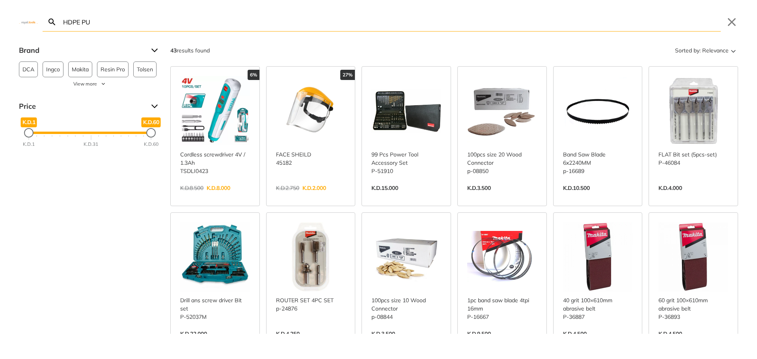  What do you see at coordinates (113, 69) in the screenshot?
I see `span: Resin Pro` at bounding box center [113, 69].